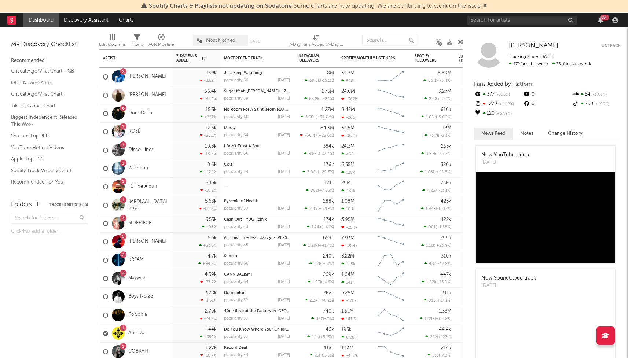 The image size is (628, 358). What do you see at coordinates (316, 45) in the screenshot?
I see `div: 7-Day Fans Added (7-Day Fans Added)` at bounding box center [316, 45].